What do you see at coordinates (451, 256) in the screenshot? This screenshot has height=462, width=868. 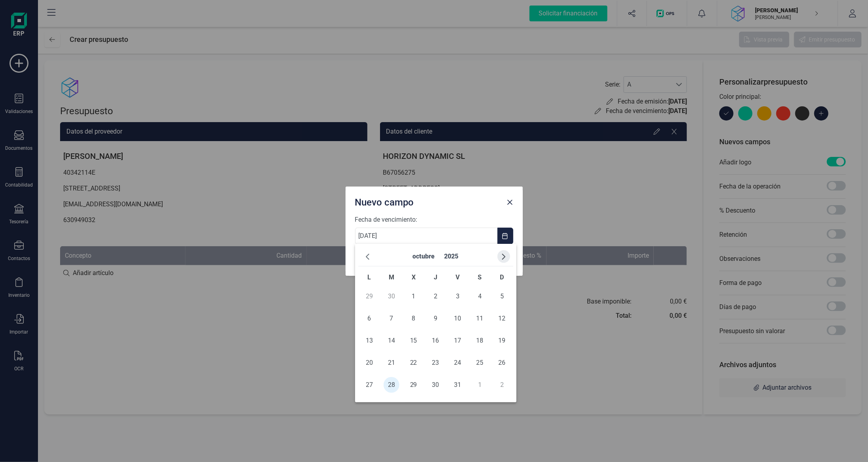 I see `span: 2025` at bounding box center [451, 256].